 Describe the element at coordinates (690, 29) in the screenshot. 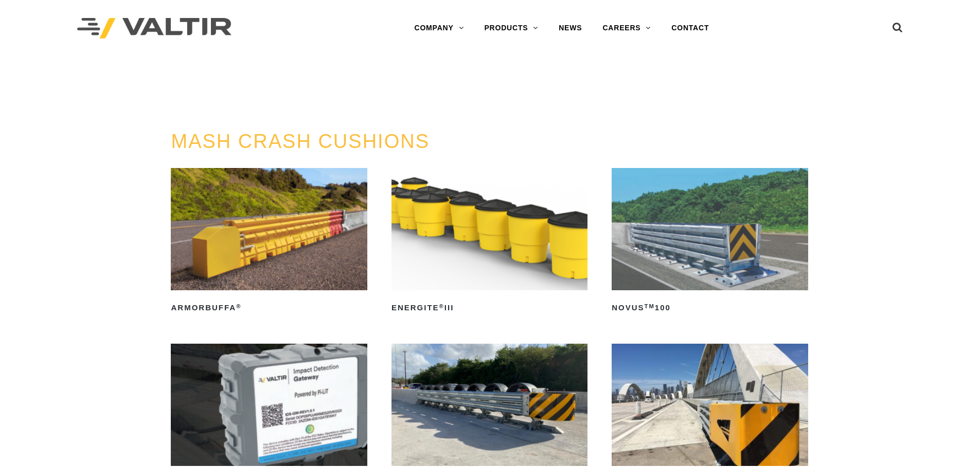

I see `a: CONTACT` at that location.